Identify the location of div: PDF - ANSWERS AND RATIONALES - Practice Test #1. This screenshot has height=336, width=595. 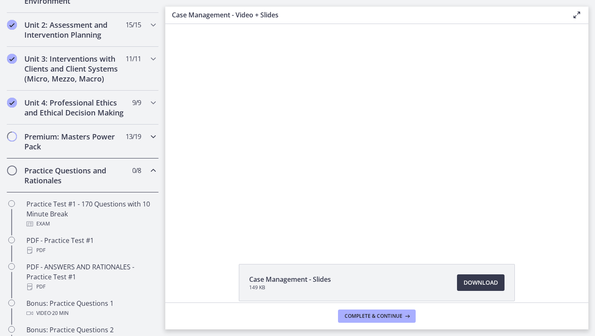
(91, 277).